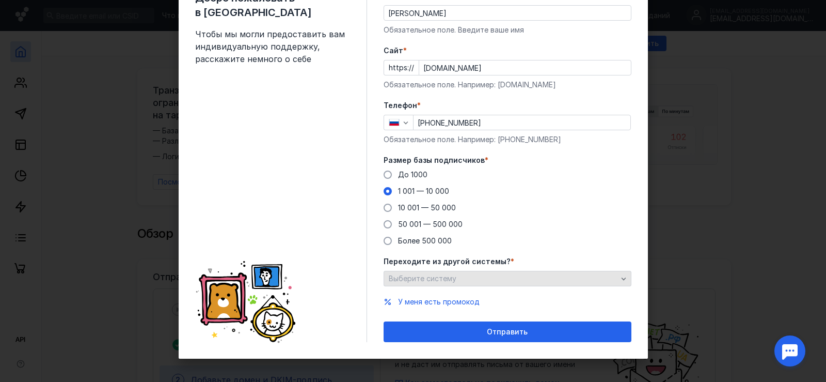 This screenshot has width=826, height=382. What do you see at coordinates (508, 331) in the screenshot?
I see `button: Отправить` at bounding box center [508, 331].